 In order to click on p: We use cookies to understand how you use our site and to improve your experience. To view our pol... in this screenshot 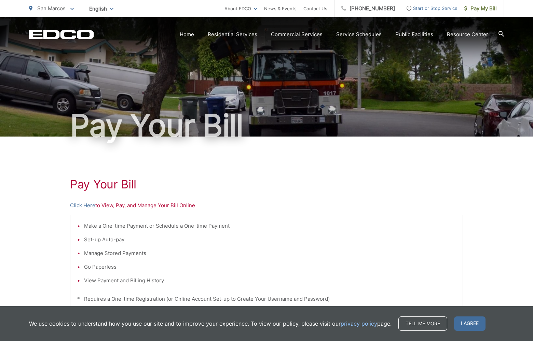, I will do `click(210, 324)`.